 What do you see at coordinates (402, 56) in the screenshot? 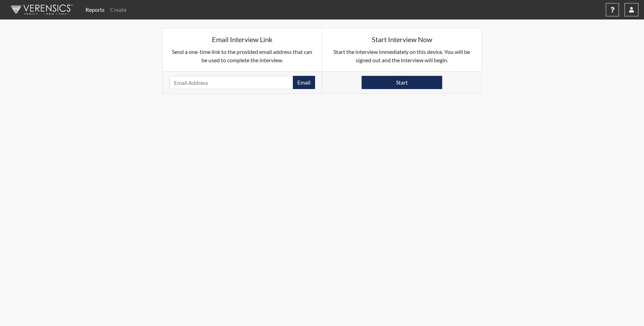
I see `p: Start the interview immediately on this device. You will be signed out and the interview will begin.` at bounding box center [402, 56].